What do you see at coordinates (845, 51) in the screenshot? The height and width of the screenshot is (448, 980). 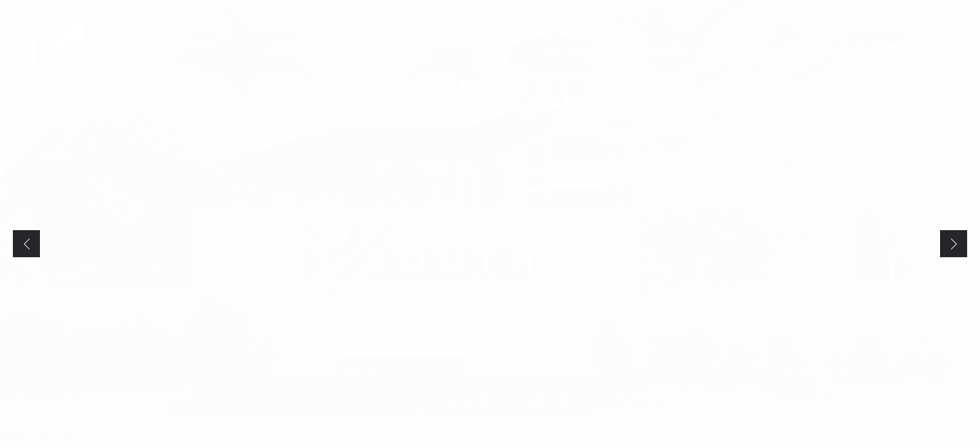 I see `span: Find Your Home` at bounding box center [845, 51].